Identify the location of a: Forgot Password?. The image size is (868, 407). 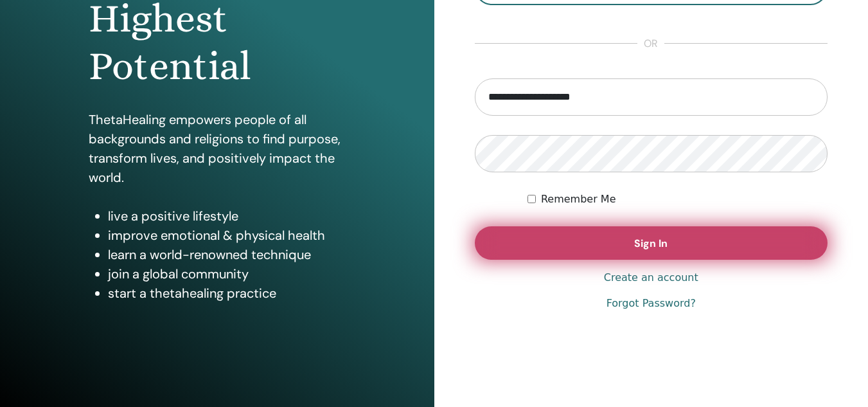
(651, 303).